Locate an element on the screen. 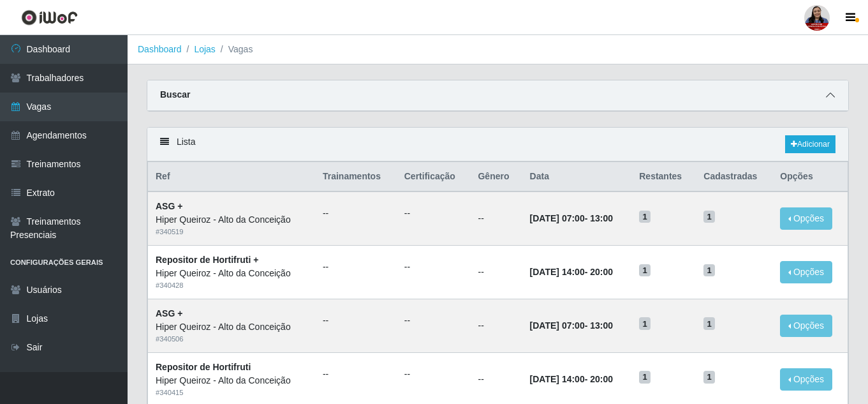  th: Data is located at coordinates (577, 177).